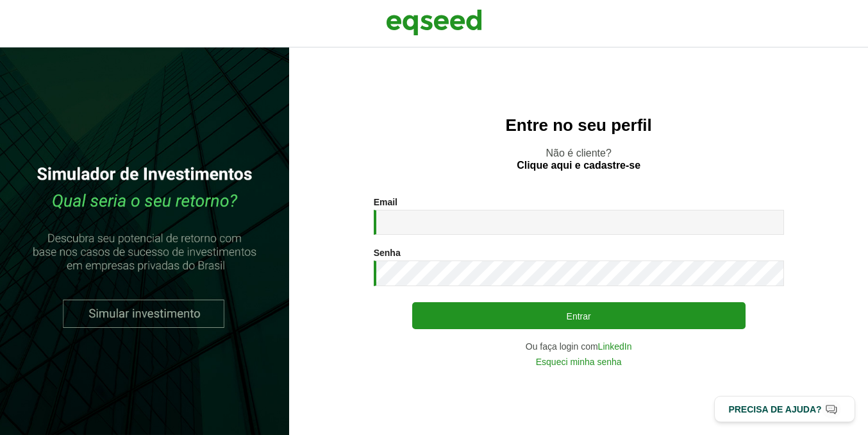  I want to click on label: Email, so click(386, 202).